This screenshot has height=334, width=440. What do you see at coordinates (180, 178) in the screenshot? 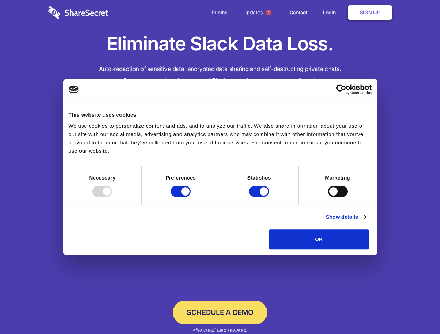
I see `strong: Preferences` at bounding box center [180, 178].